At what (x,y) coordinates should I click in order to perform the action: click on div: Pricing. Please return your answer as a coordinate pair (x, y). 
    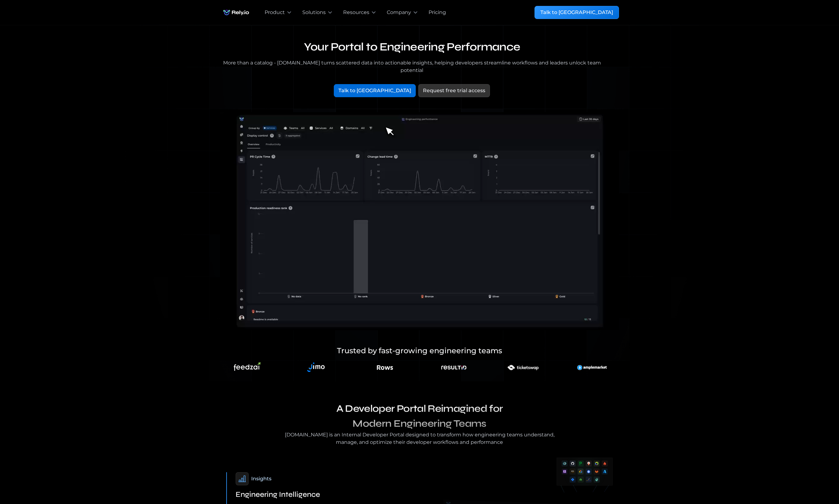
    Looking at the image, I should click on (437, 12).